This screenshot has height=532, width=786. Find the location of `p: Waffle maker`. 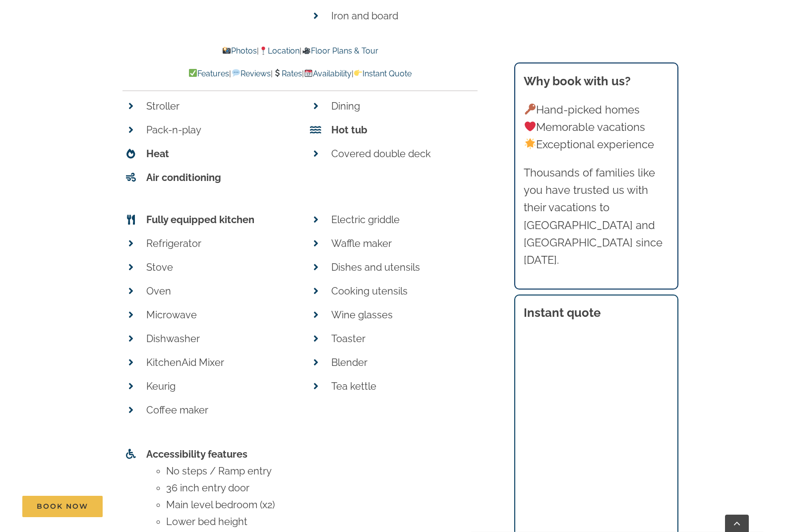

p: Waffle maker is located at coordinates (405, 243).